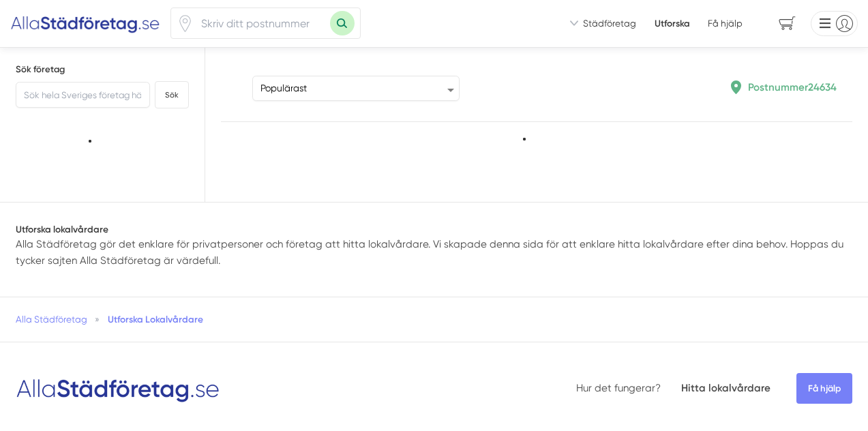  Describe the element at coordinates (673, 23) in the screenshot. I see `a: Utforska` at that location.